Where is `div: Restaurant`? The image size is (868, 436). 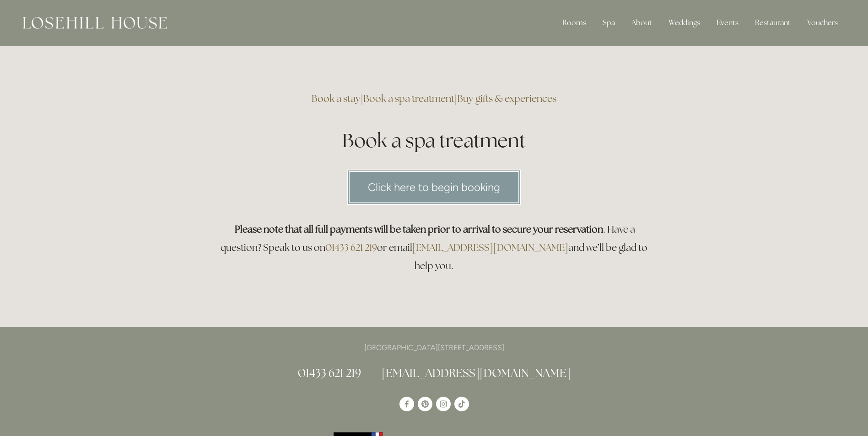
div: Restaurant is located at coordinates (773, 23).